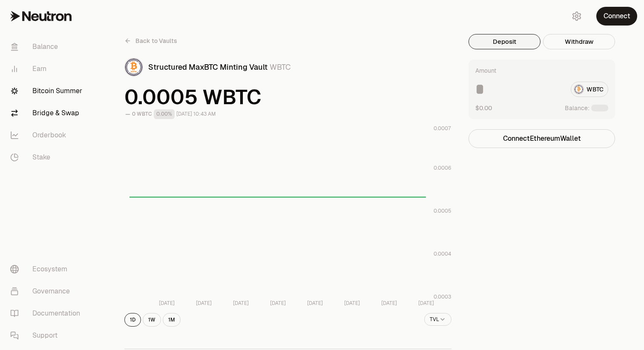 This screenshot has height=350, width=644. I want to click on button: 1D, so click(133, 320).